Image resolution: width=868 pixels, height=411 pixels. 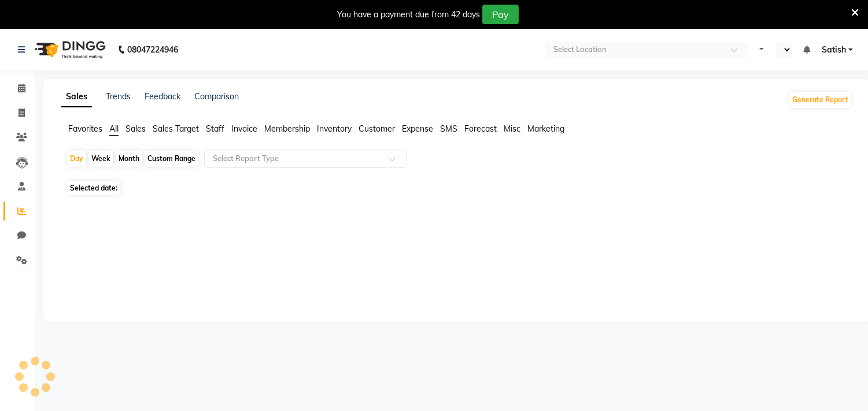 What do you see at coordinates (76, 97) in the screenshot?
I see `a: Sales` at bounding box center [76, 97].